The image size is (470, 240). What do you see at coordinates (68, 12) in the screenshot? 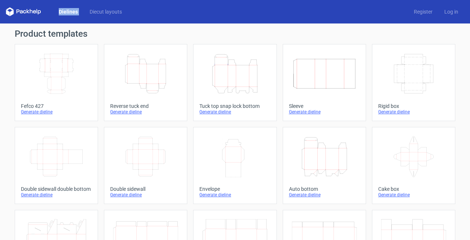
I see `a: Dielines` at bounding box center [68, 12].